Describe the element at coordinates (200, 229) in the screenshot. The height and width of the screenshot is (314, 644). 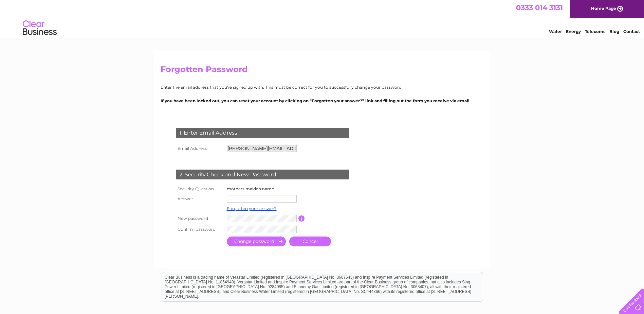
I see `th: Confirm password` at that location.